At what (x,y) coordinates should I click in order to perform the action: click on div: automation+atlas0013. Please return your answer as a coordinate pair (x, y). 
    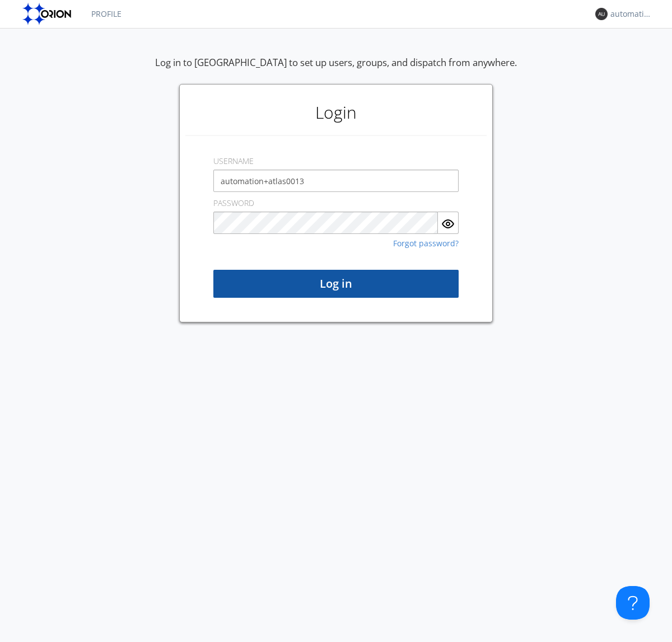
    Looking at the image, I should click on (631, 14).